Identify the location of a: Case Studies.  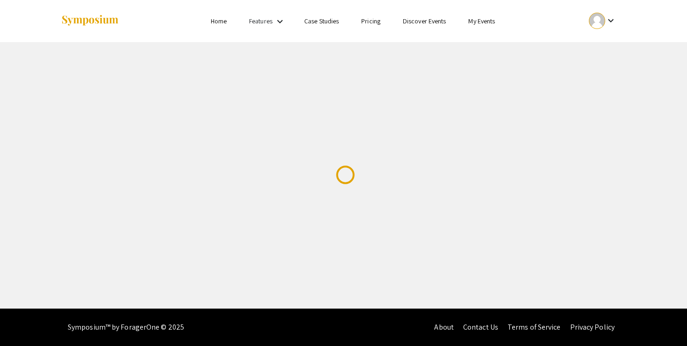
(321, 21).